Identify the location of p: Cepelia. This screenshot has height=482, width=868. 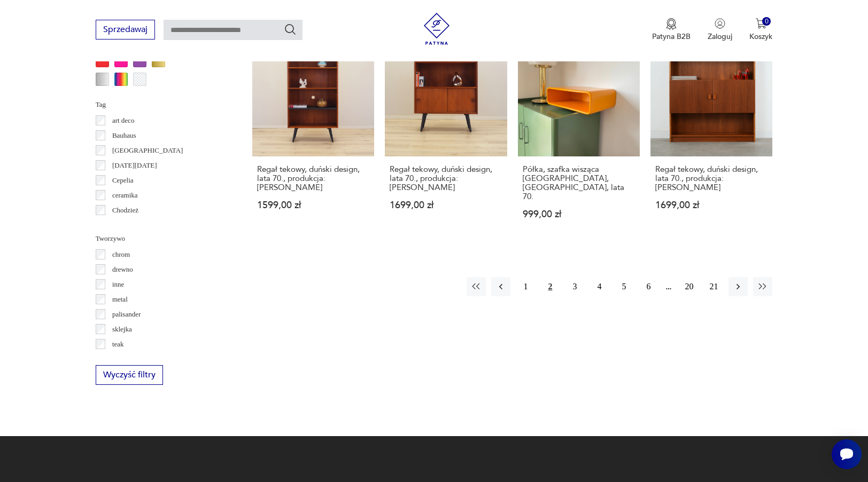
(123, 180).